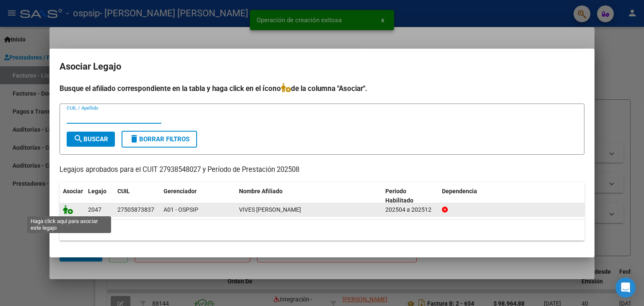  I want to click on span: Gerenciador, so click(180, 191).